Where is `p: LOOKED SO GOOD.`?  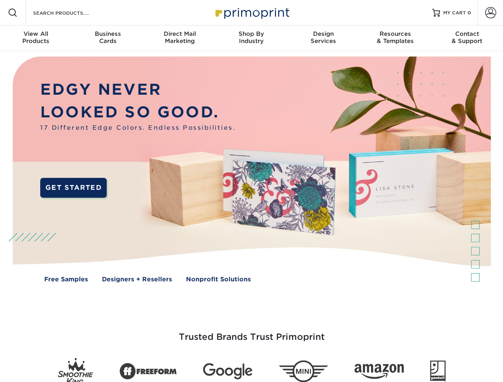
p: LOOKED SO GOOD. is located at coordinates (138, 112).